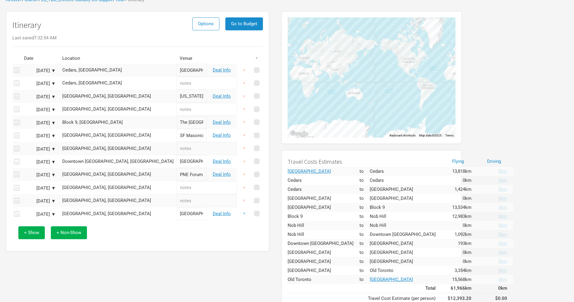  I want to click on th: Date, so click(39, 58).